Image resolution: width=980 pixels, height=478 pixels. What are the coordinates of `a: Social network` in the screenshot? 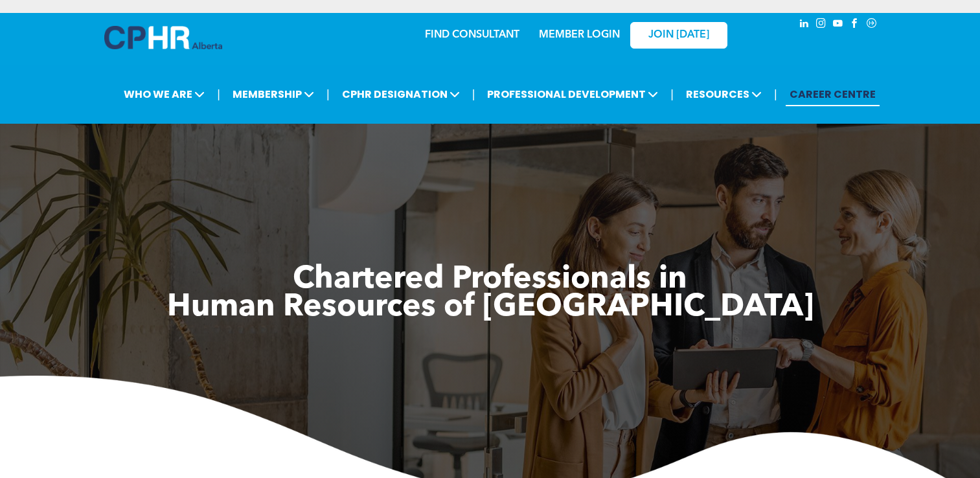 It's located at (873, 24).